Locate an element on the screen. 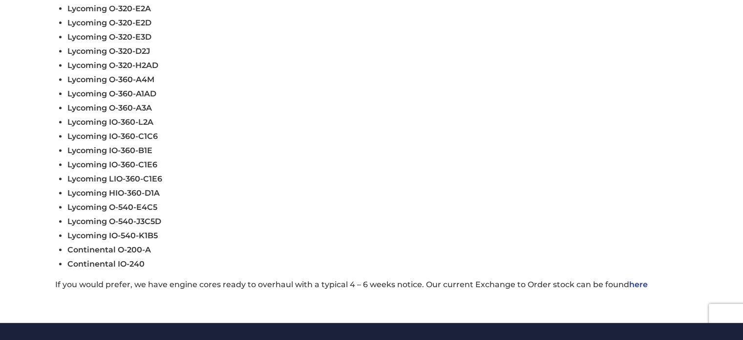  span: Lycoming O-320-E2D is located at coordinates (109, 22).